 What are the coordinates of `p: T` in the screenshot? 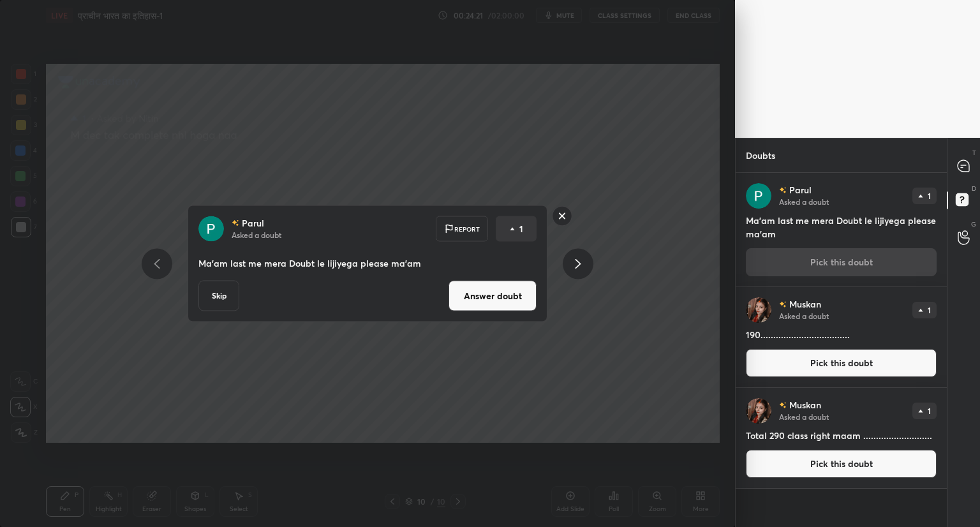 It's located at (974, 153).